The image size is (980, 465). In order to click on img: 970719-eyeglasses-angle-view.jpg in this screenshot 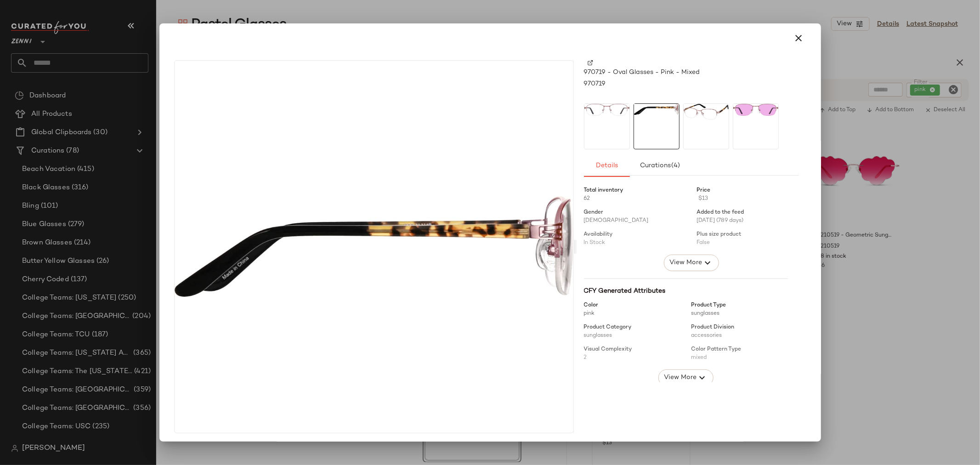, I will do `click(706, 112)`.